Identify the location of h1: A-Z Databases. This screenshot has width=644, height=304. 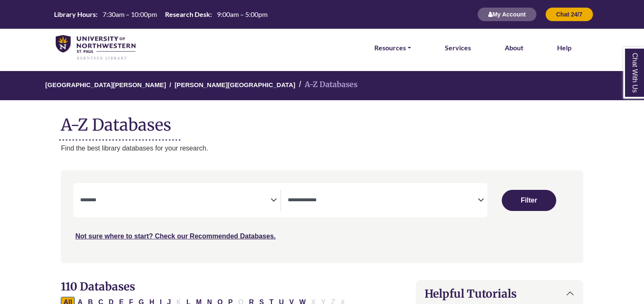
(322, 121).